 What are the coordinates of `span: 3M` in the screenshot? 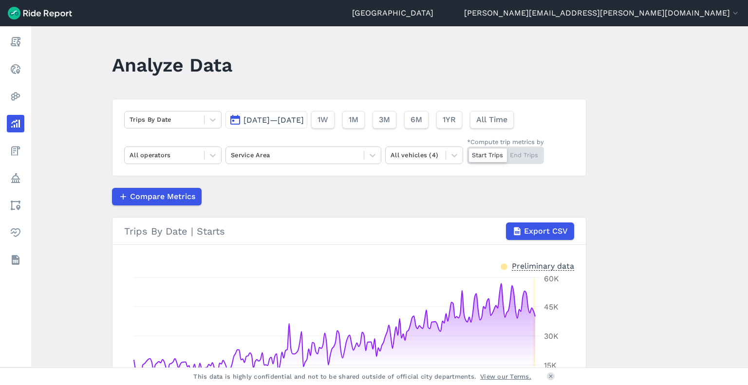 It's located at (384, 120).